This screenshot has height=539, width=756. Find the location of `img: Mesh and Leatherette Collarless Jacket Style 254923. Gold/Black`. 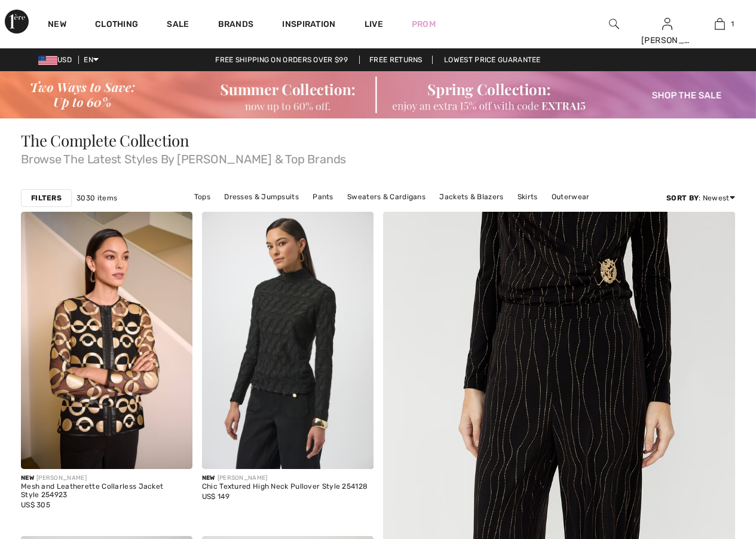

img: Mesh and Leatherette Collarless Jacket Style 254923. Gold/Black is located at coordinates (106, 341).